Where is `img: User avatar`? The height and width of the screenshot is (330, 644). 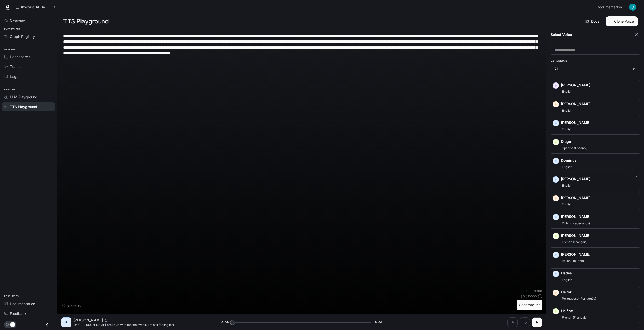 img: User avatar is located at coordinates (632, 7).